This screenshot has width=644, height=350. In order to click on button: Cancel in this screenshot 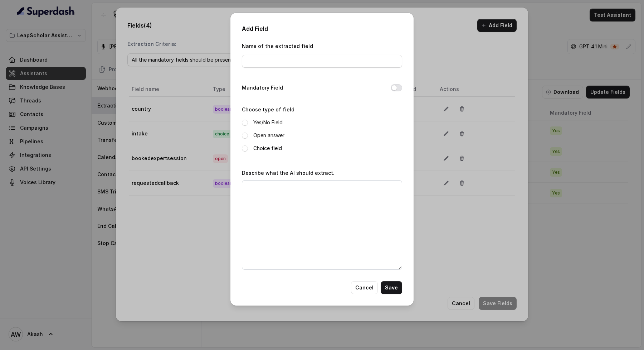, I will do `click(364, 288)`.